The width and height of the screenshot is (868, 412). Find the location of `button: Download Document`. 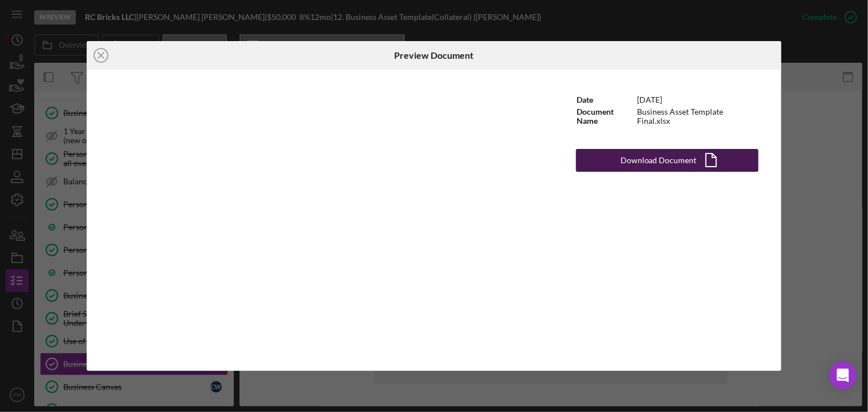

button: Download Document is located at coordinates (667, 160).